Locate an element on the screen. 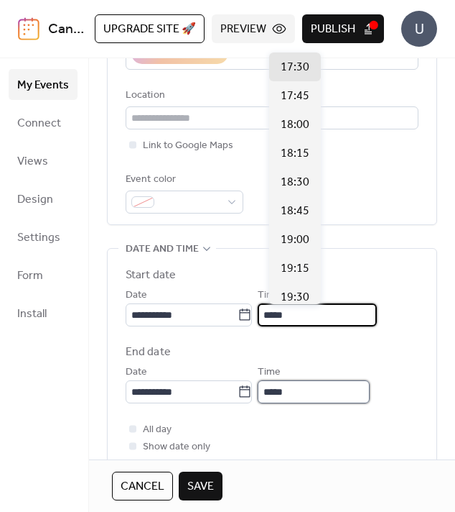  span: Install is located at coordinates (32, 313).